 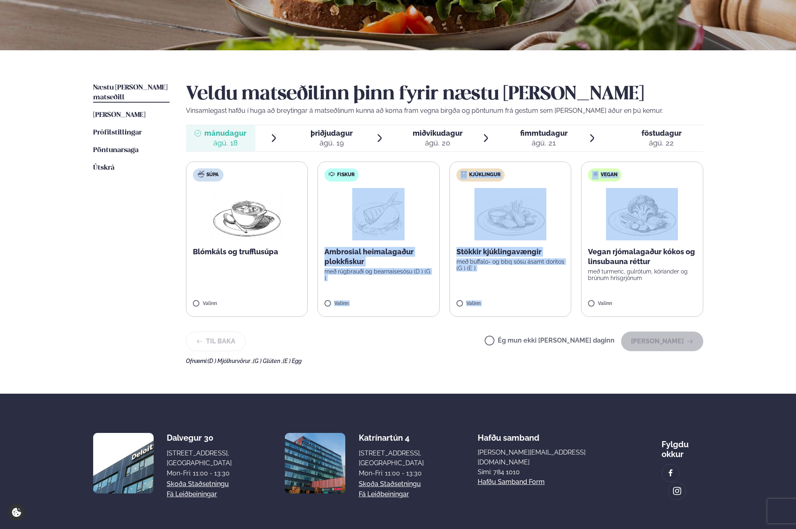 What do you see at coordinates (201, 174) in the screenshot?
I see `img: soup.svg` at bounding box center [201, 174].